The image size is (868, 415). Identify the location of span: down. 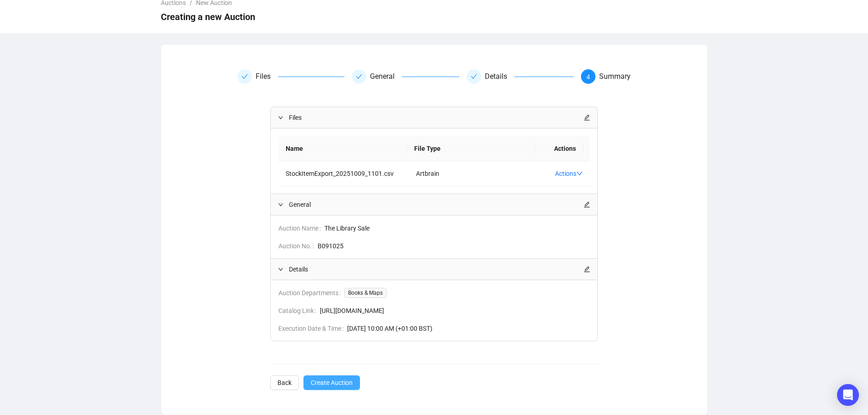
(580, 173).